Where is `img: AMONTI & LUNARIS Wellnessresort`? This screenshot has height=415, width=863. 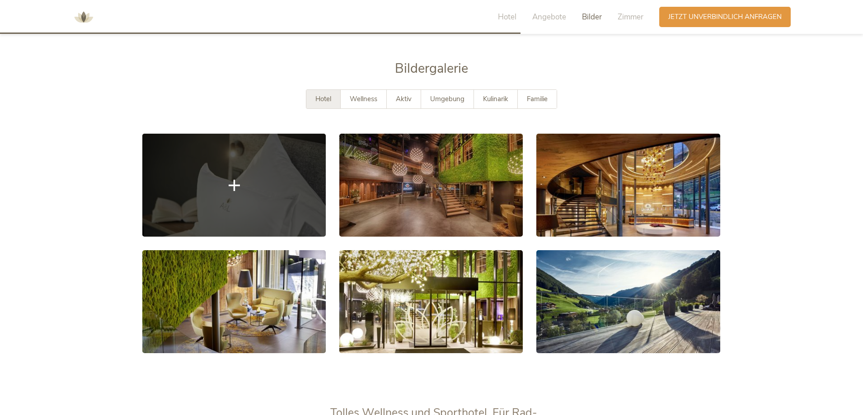 img: AMONTI & LUNARIS Wellnessresort is located at coordinates (84, 17).